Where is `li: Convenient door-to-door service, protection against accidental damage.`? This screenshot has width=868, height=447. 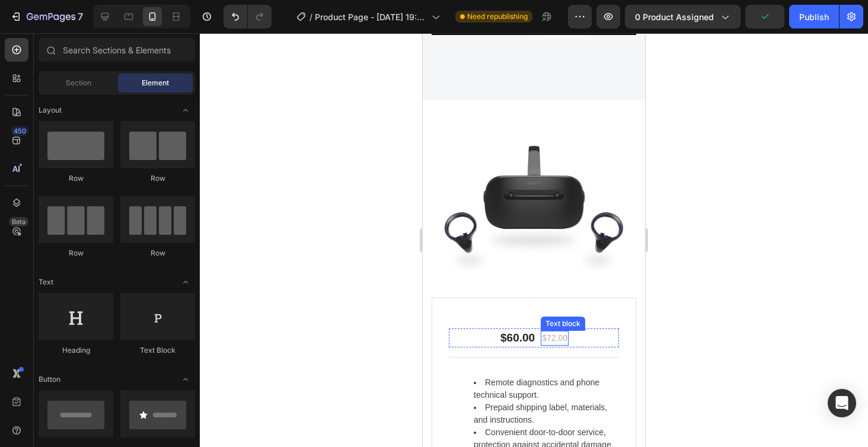 li: Convenient door-to-door service, protection against accidental damage. is located at coordinates (123, 406).